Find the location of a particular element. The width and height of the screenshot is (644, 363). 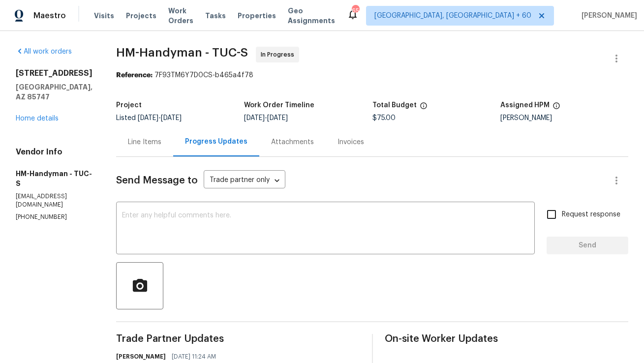

span: Listed is located at coordinates (148, 118).